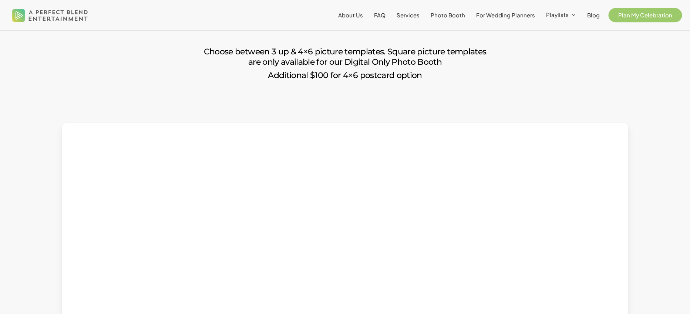  Describe the element at coordinates (350, 15) in the screenshot. I see `span: About Us` at that location.